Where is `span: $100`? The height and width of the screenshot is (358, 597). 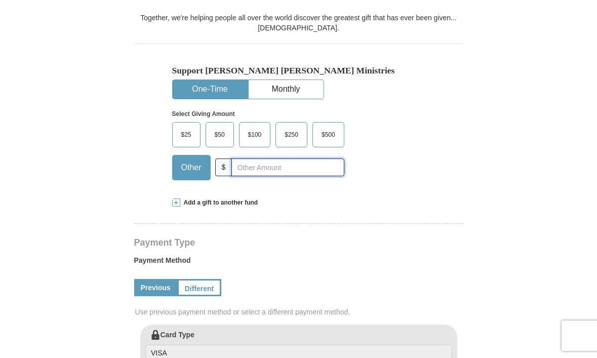 span: $100 is located at coordinates (255, 135).